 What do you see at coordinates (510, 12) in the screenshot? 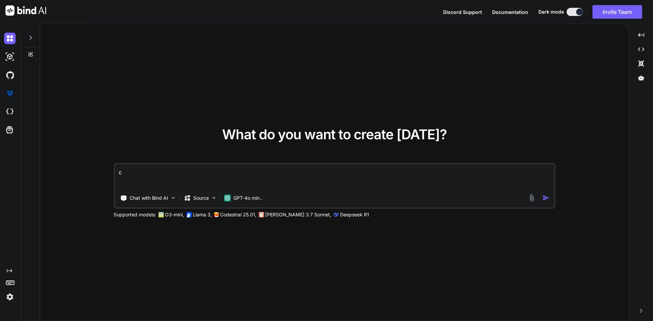
I see `span: Documentation` at bounding box center [510, 12].